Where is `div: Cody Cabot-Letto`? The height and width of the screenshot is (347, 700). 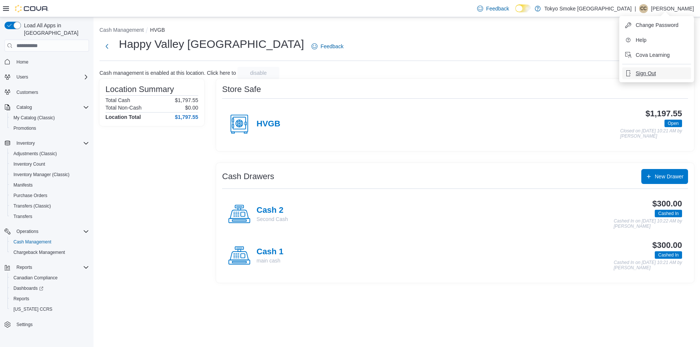 div: Cody Cabot-Letto is located at coordinates (643, 9).